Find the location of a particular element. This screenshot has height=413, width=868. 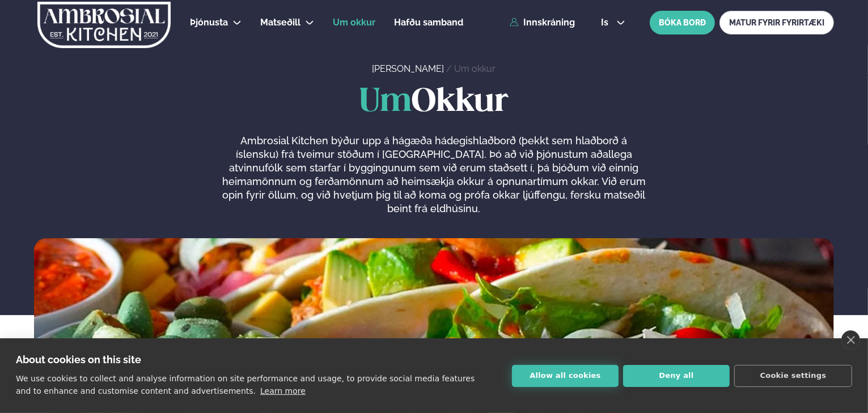

span: Hafðu samband is located at coordinates (428, 22).